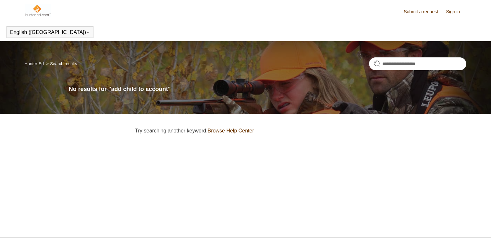 This screenshot has height=239, width=491. What do you see at coordinates (231, 131) in the screenshot?
I see `a: Browse Help Center` at bounding box center [231, 131].